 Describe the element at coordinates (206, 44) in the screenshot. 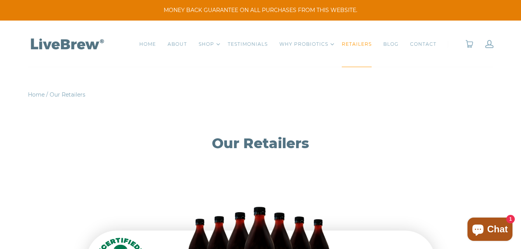

I see `a: SHOP` at that location.